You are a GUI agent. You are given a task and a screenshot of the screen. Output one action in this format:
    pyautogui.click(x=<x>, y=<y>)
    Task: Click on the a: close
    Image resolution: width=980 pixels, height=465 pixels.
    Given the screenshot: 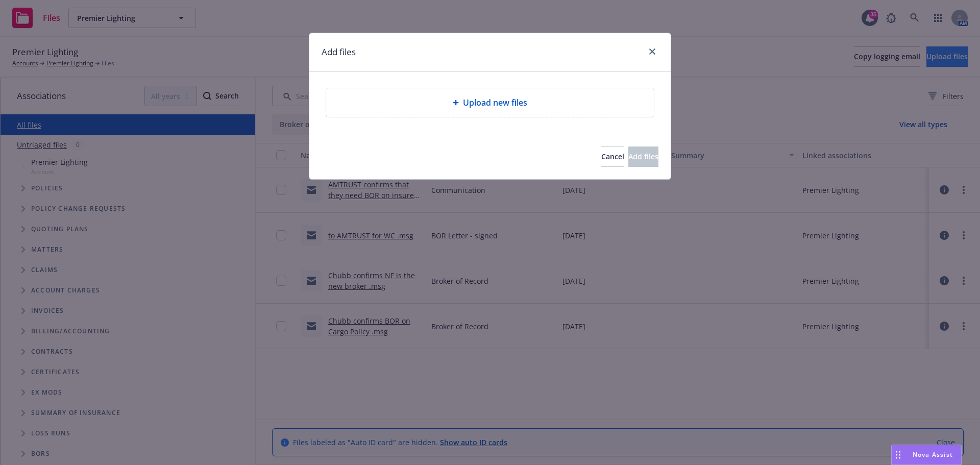 What is the action you would take?
    pyautogui.click(x=653, y=52)
    